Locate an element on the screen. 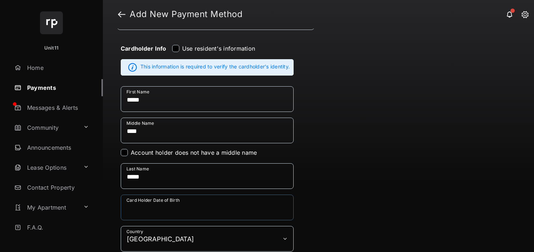 The image size is (534, 252). div: payment_method_screening[postal_addresses][country] is located at coordinates (207, 239).